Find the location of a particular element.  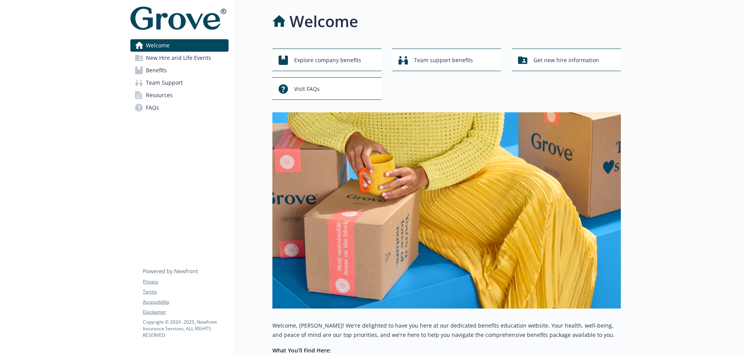

a: Resources is located at coordinates (179, 95).